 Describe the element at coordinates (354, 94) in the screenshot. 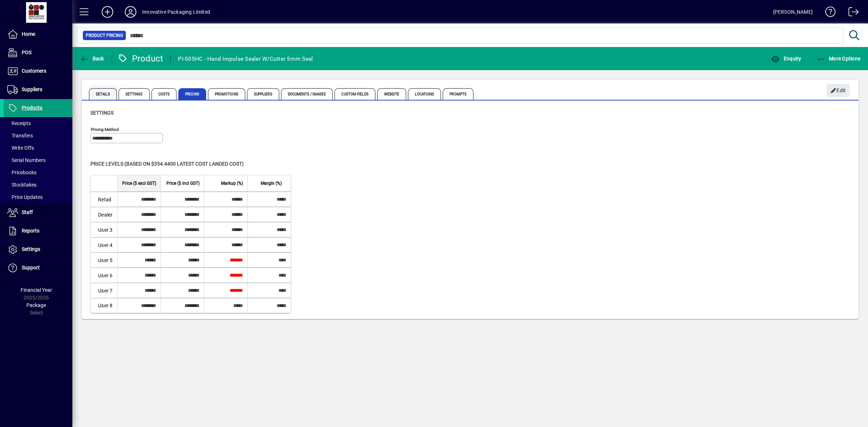

I see `span: Custom Fields` at that location.